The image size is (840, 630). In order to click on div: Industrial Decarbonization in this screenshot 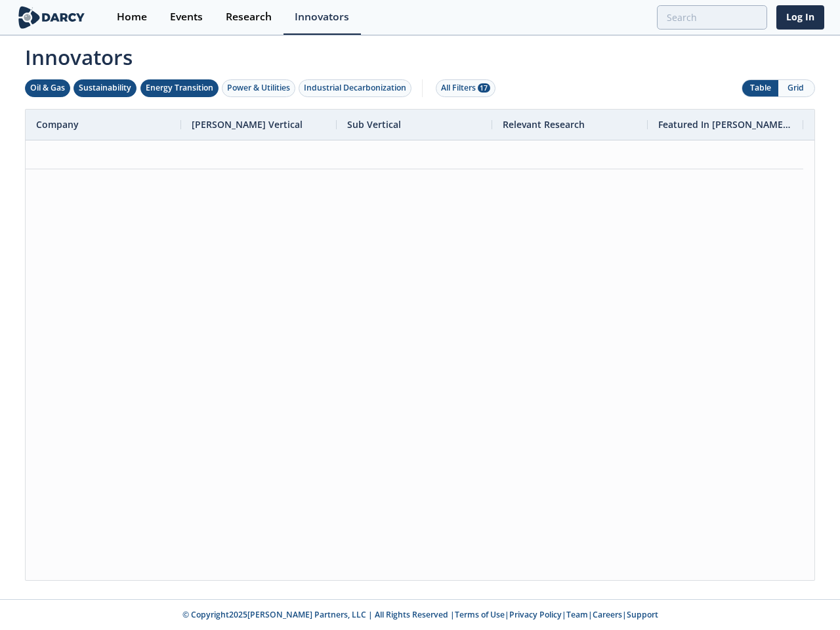, I will do `click(355, 88)`.